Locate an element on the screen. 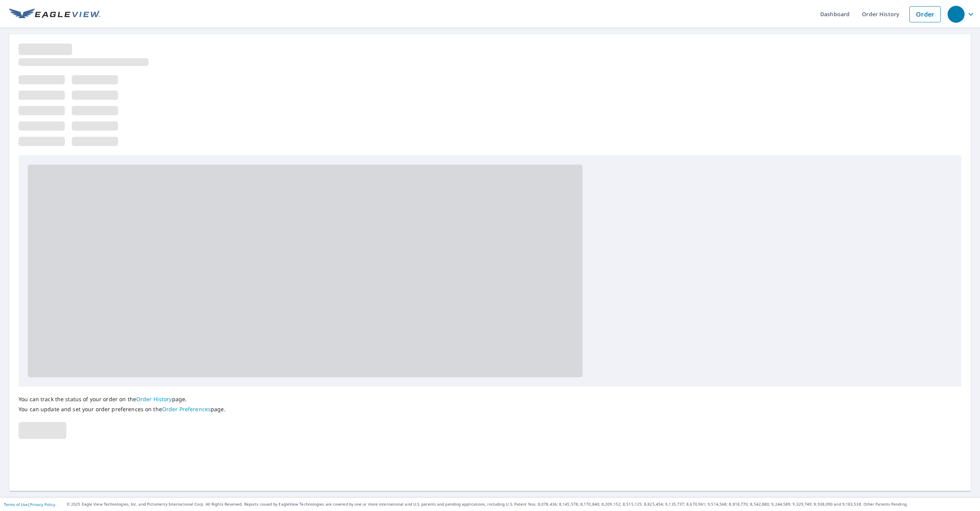 The height and width of the screenshot is (511, 980). a: Order Preferences is located at coordinates (186, 409).